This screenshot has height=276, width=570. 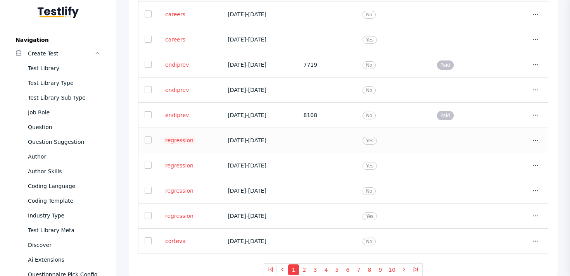 What do you see at coordinates (64, 171) in the screenshot?
I see `div: Author Skills` at bounding box center [64, 171].